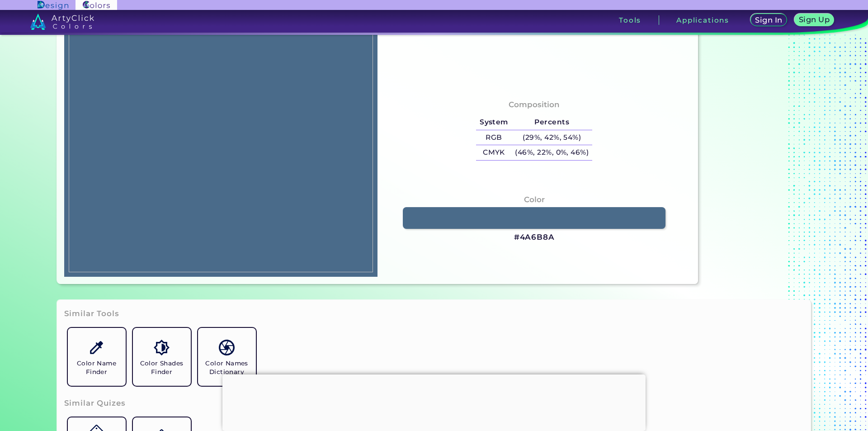 Image resolution: width=868 pixels, height=431 pixels. Describe the element at coordinates (92, 314) in the screenshot. I see `h3: Similar Tools` at that location.